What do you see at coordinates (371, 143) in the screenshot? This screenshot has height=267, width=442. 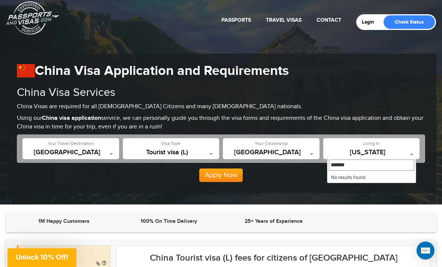 I see `label: Living In` at bounding box center [371, 143].